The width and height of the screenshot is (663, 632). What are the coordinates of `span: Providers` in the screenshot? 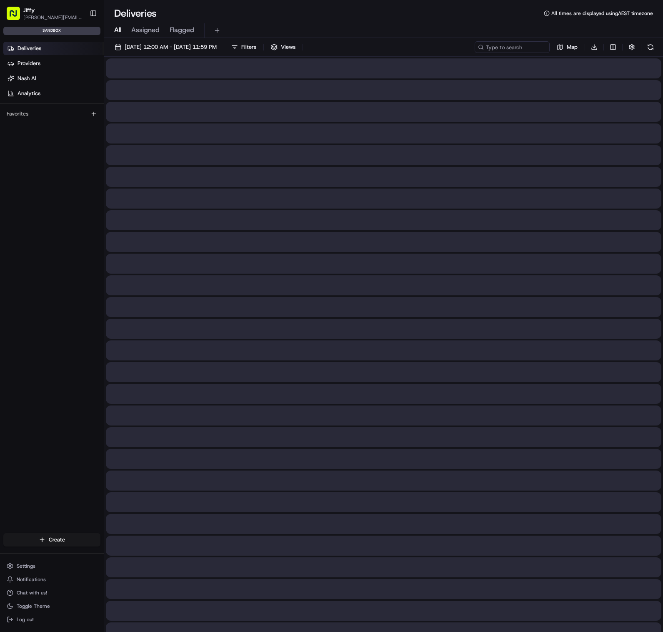 It's located at (29, 63).